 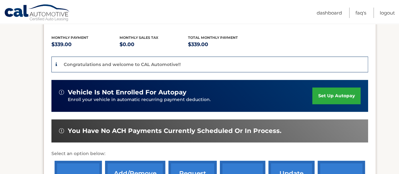 I want to click on span: Total Monthly Payment, so click(x=213, y=37).